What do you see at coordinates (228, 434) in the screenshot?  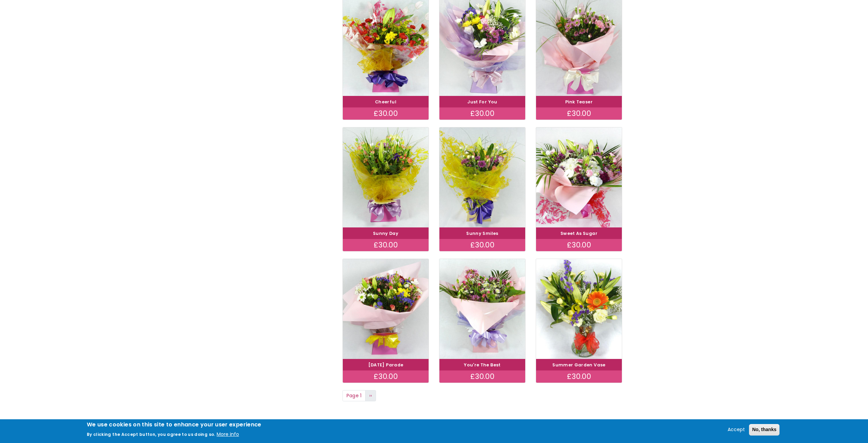 I see `button: More info` at bounding box center [228, 434].